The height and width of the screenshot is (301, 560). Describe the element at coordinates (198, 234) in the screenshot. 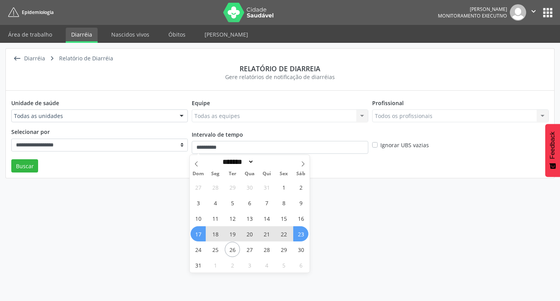

I see `span: Agosto 17, 2025` at that location.